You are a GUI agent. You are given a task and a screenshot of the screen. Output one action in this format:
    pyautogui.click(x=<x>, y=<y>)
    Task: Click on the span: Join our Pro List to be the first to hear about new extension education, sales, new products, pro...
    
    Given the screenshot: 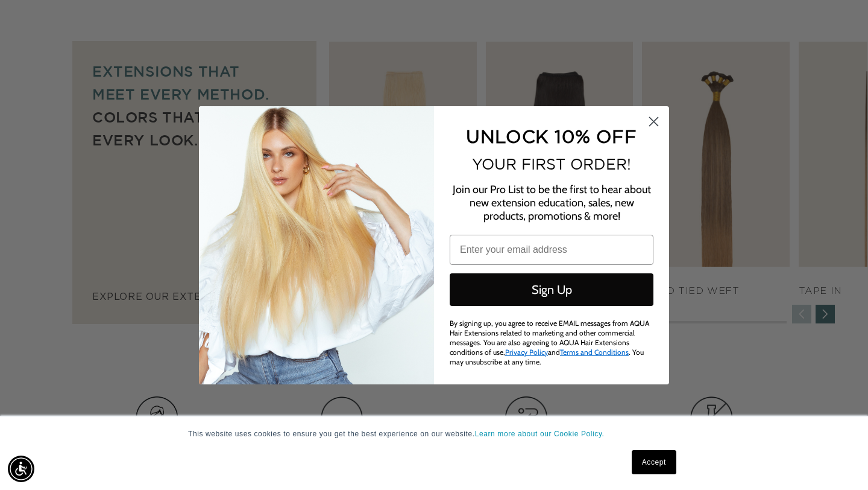 What is the action you would take?
    pyautogui.click(x=552, y=203)
    